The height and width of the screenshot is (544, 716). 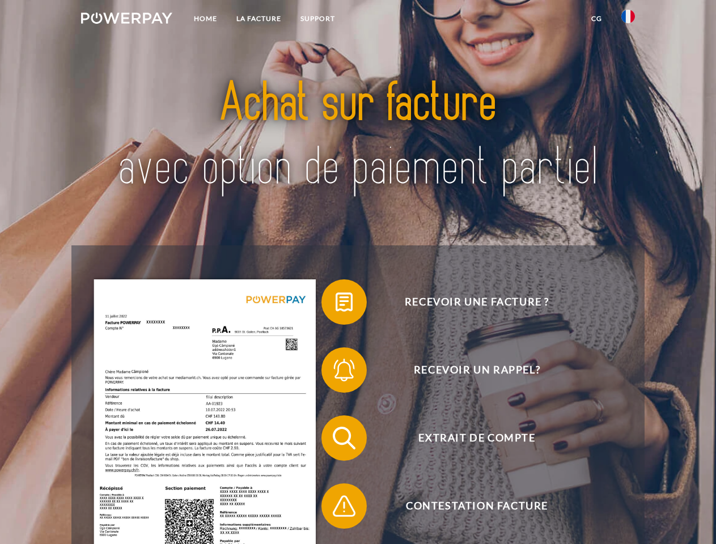 I want to click on a: Recevoir une facture ?, so click(x=469, y=302).